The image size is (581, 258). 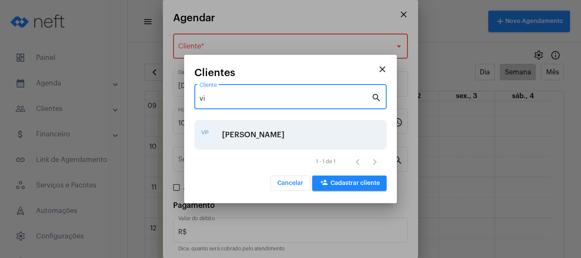 What do you see at coordinates (358, 162) in the screenshot?
I see `button: Página anterior` at bounding box center [358, 162].